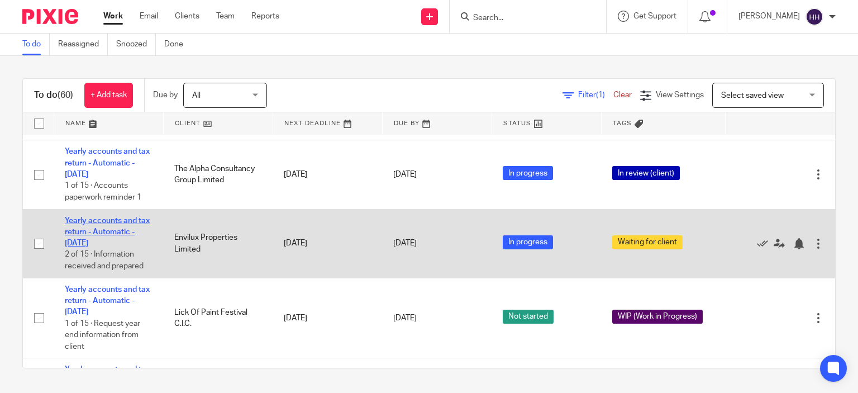 The image size is (858, 393). I want to click on h1: To do, so click(54, 95).